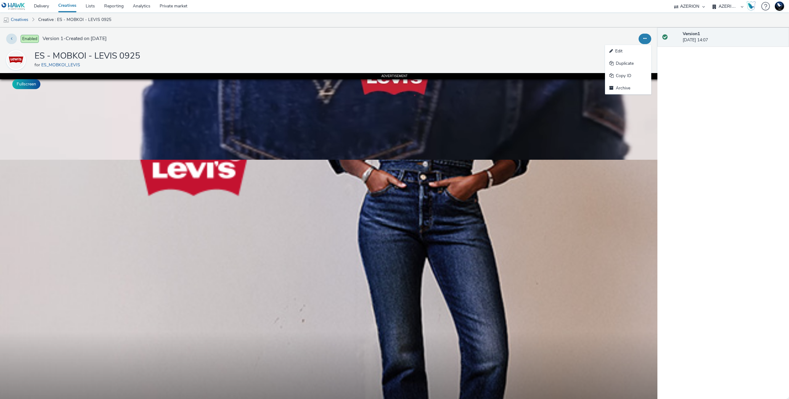 The width and height of the screenshot is (789, 399). What do you see at coordinates (38, 65) in the screenshot?
I see `span: for` at bounding box center [38, 65].